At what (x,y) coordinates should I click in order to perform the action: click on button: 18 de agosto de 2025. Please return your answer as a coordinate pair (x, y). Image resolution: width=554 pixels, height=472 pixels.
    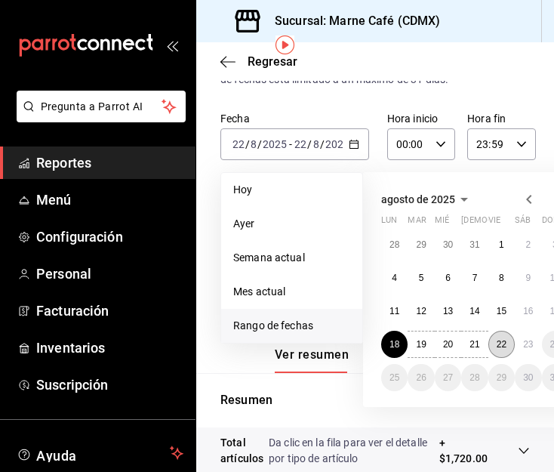
    Looking at the image, I should click on (394, 344).